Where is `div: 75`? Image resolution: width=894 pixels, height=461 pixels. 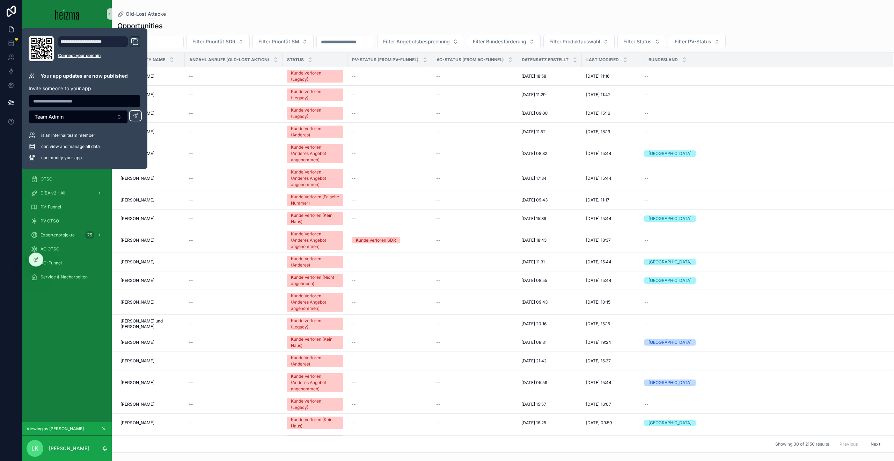
div: 75 is located at coordinates (90, 235).